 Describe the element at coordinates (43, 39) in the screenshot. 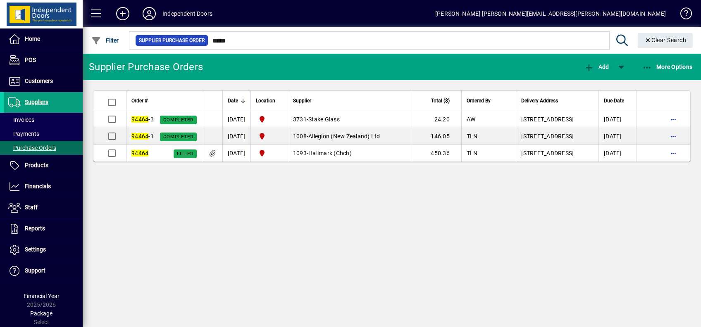

I see `a: Home` at that location.